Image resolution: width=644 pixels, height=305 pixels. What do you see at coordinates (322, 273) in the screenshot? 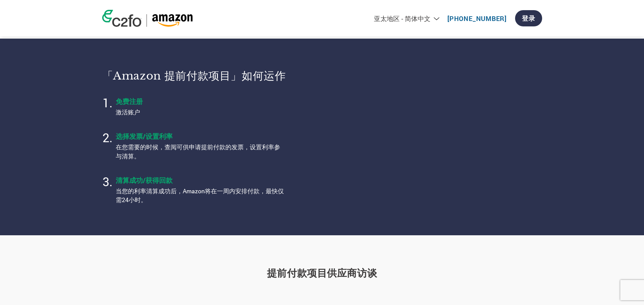
I see `h3: 提前付款项目供应商访谈` at bounding box center [322, 273].